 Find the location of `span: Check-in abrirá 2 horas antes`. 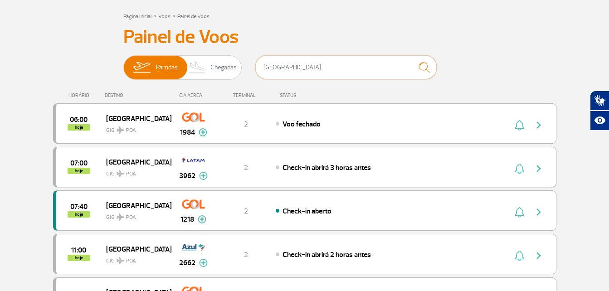

span: Check-in abrirá 2 horas antes is located at coordinates (327, 255).